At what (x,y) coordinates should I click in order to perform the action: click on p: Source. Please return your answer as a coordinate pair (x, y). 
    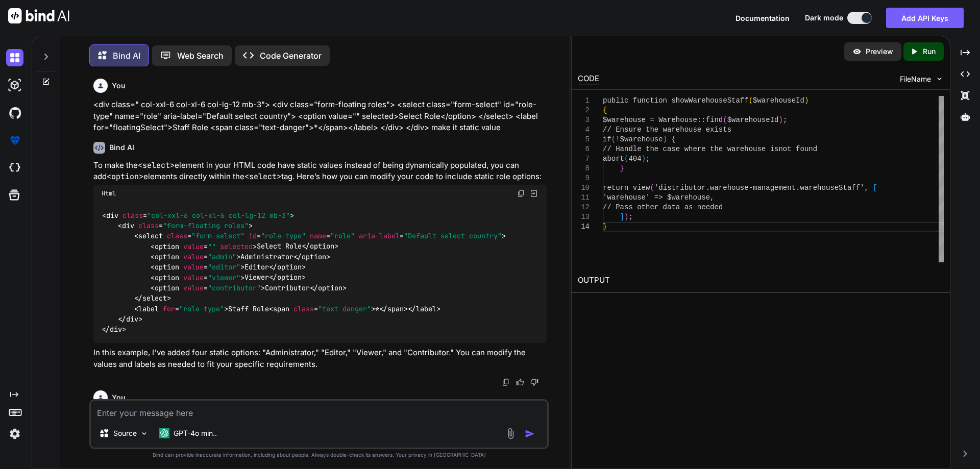
    Looking at the image, I should click on (125, 433).